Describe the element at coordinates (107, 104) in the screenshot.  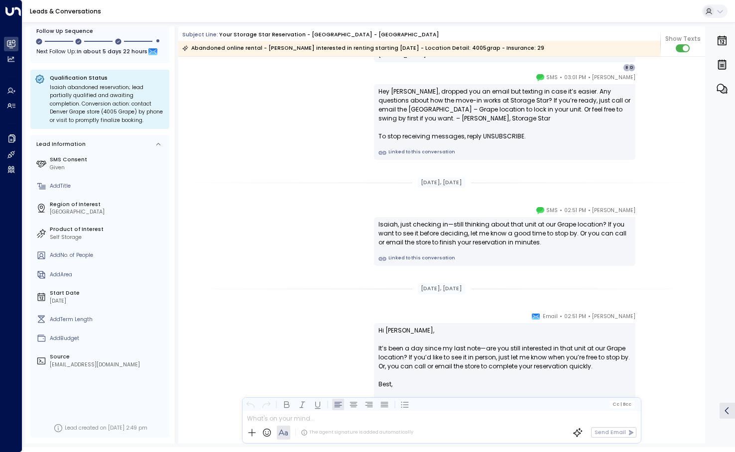
I see `div: Isaiah abandoned reservation; lead partially qualified and awaiting completion. Conversion action...` at that location.